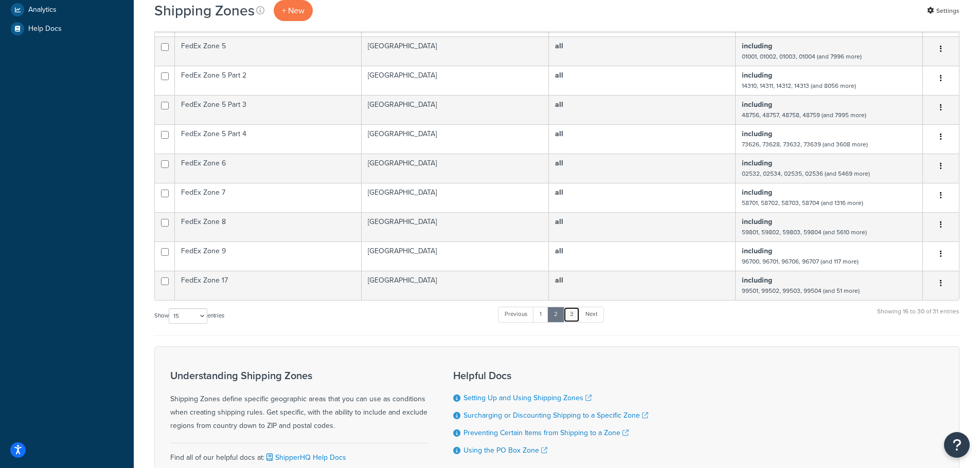 This screenshot has height=468, width=980. Describe the element at coordinates (67, 10) in the screenshot. I see `li: Analytics` at that location.